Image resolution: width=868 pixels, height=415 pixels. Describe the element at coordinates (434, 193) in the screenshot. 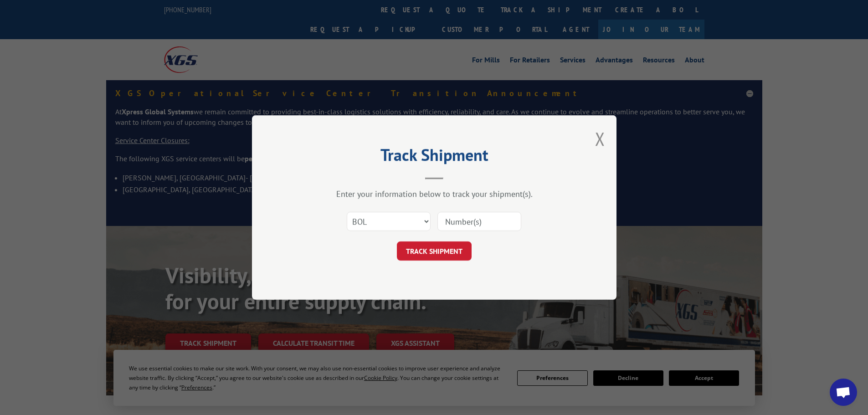

I see `div: Enter your information below to track your shipment(s).` at that location.